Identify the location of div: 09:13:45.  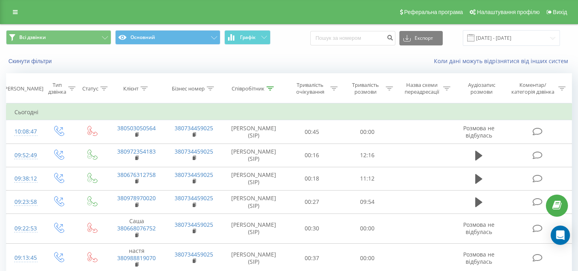
(24, 257).